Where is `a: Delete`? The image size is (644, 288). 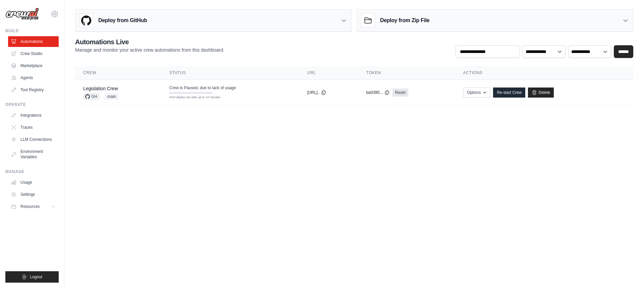
a: Delete is located at coordinates (540, 93).